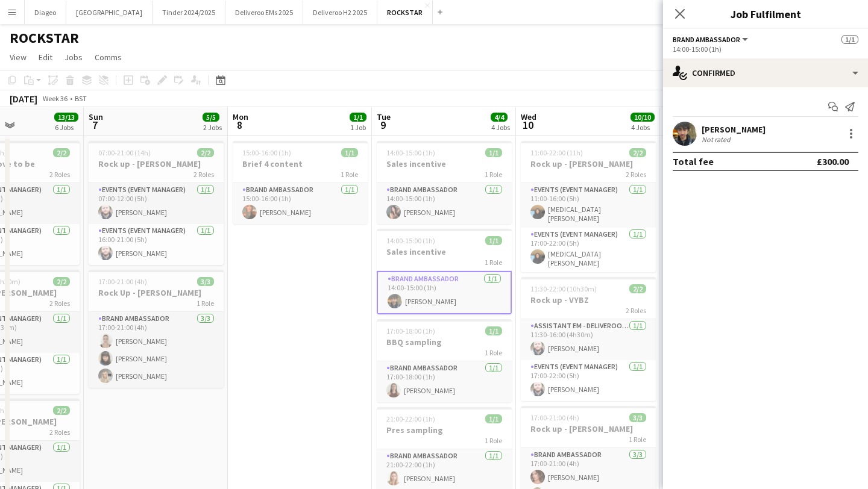  I want to click on span: 9, so click(383, 125).